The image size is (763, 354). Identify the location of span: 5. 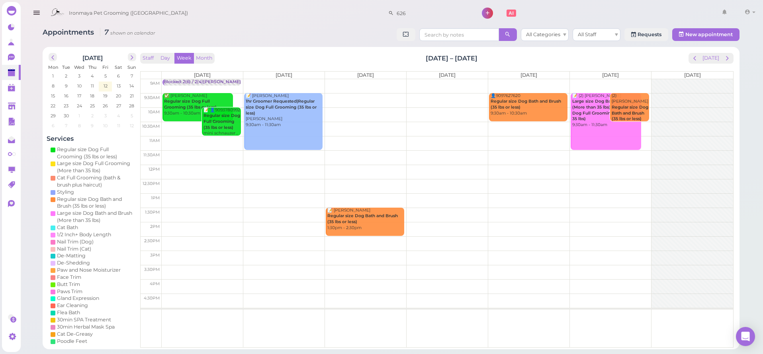
(132, 116).